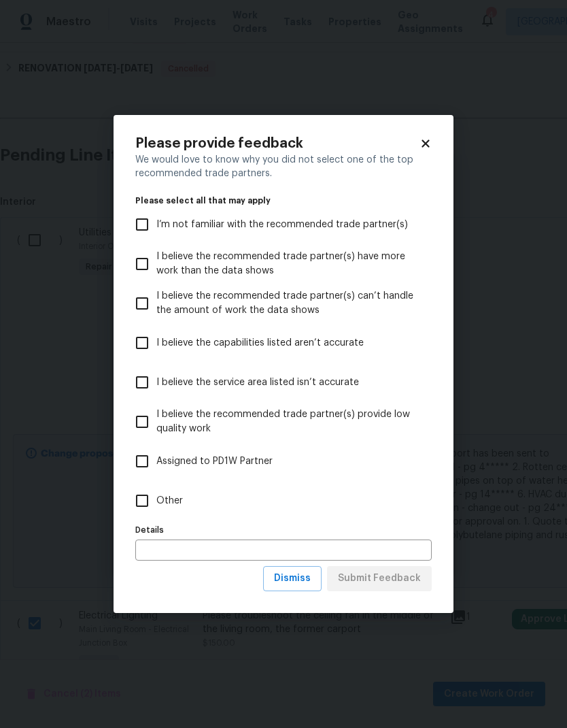 This screenshot has width=567, height=728. What do you see at coordinates (284, 530) in the screenshot?
I see `label: Details` at bounding box center [284, 530].